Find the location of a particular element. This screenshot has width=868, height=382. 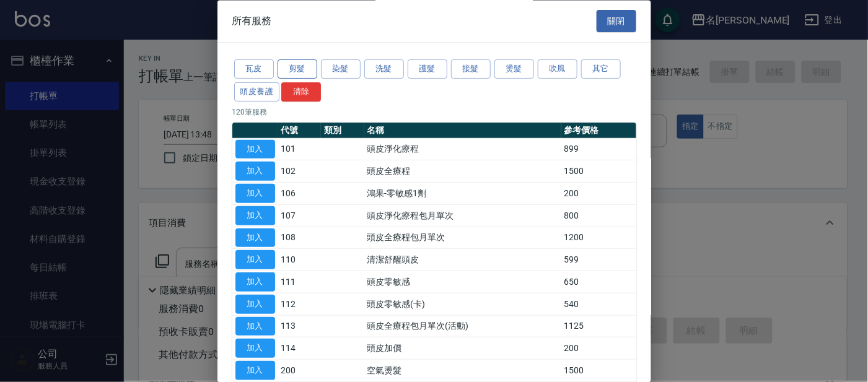

td: 111 is located at coordinates (300, 283).